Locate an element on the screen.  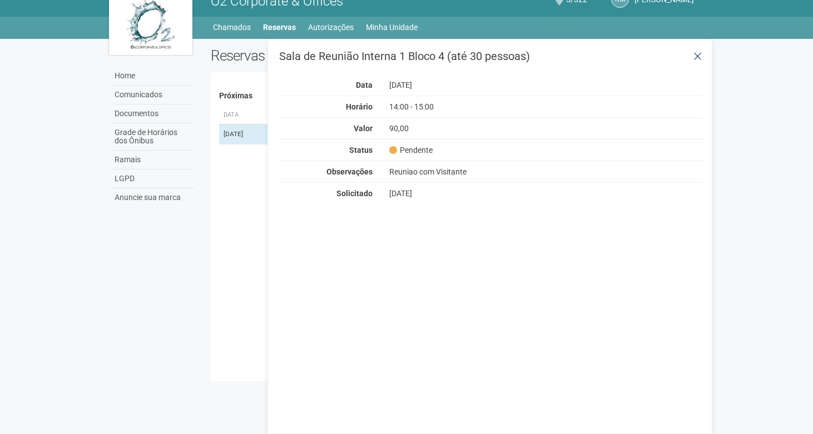
a: Documentos is located at coordinates (153, 114).